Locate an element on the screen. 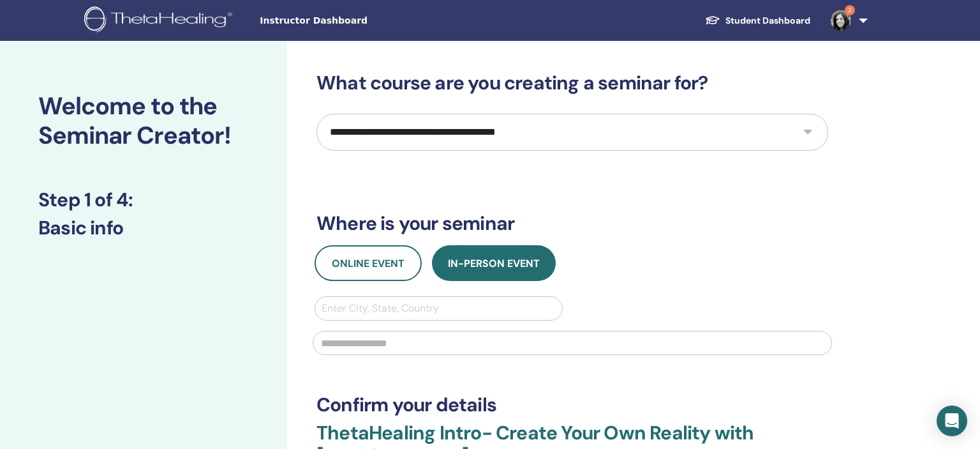 This screenshot has width=980, height=449. h3: What course are you creating a seminar for? is located at coordinates (572, 83).